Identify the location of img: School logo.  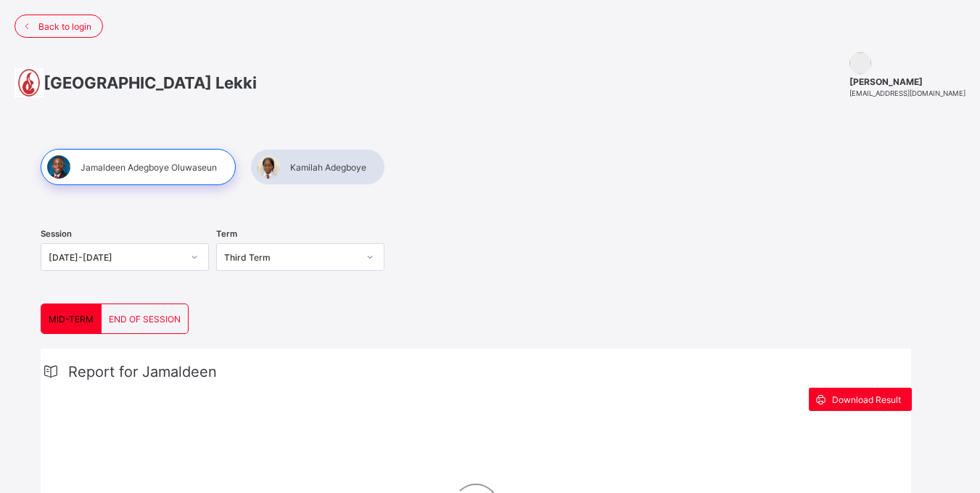
(29, 83).